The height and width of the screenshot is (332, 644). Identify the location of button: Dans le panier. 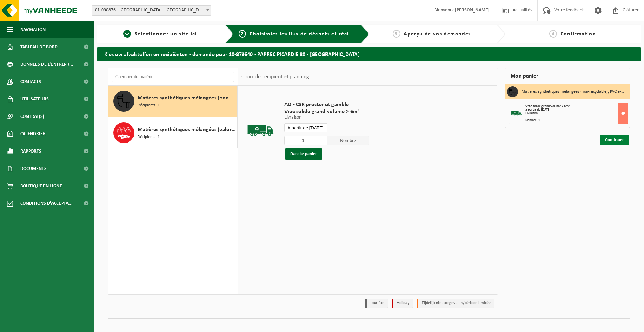
(303, 154).